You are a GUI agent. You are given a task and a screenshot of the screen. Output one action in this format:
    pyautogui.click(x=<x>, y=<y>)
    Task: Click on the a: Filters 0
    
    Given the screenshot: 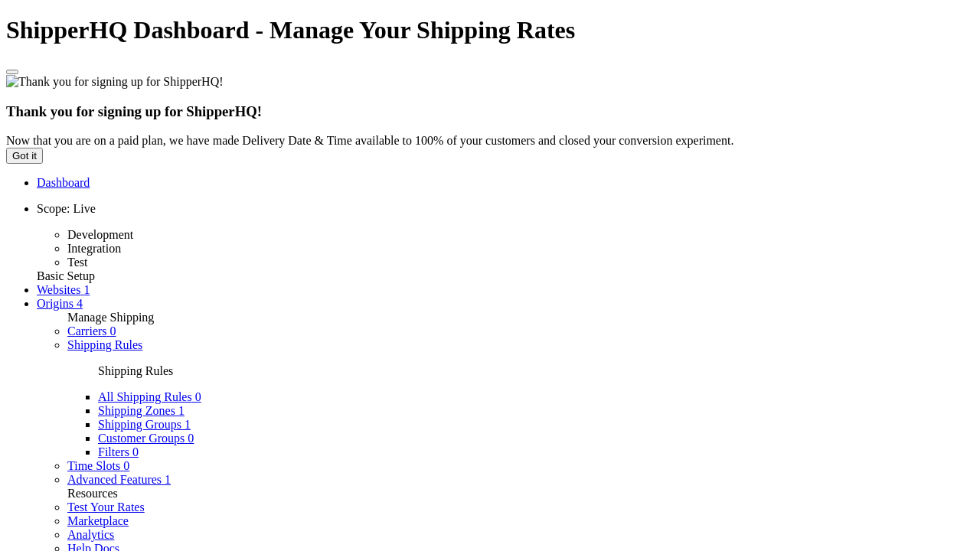 What is the action you would take?
    pyautogui.click(x=118, y=452)
    